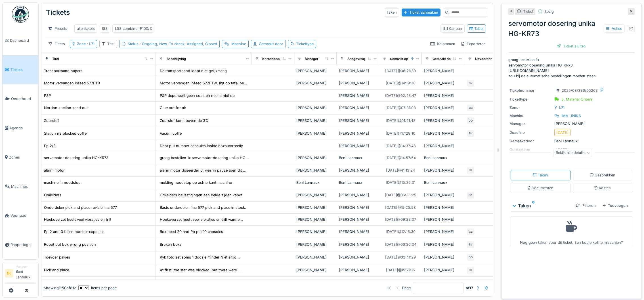 Image resolution: width=644 pixels, height=300 pixels. I want to click on div: Pp 2/3, so click(50, 145).